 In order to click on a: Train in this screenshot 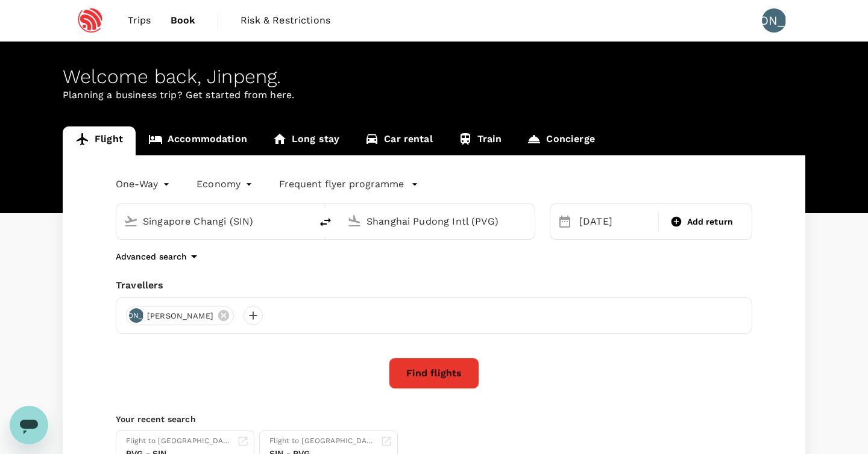, I will do `click(480, 141)`.